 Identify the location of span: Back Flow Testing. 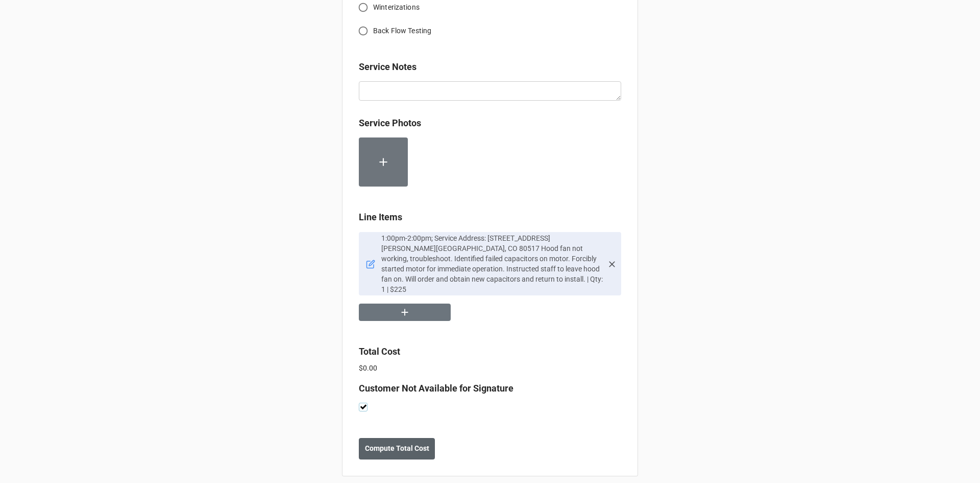
(402, 31).